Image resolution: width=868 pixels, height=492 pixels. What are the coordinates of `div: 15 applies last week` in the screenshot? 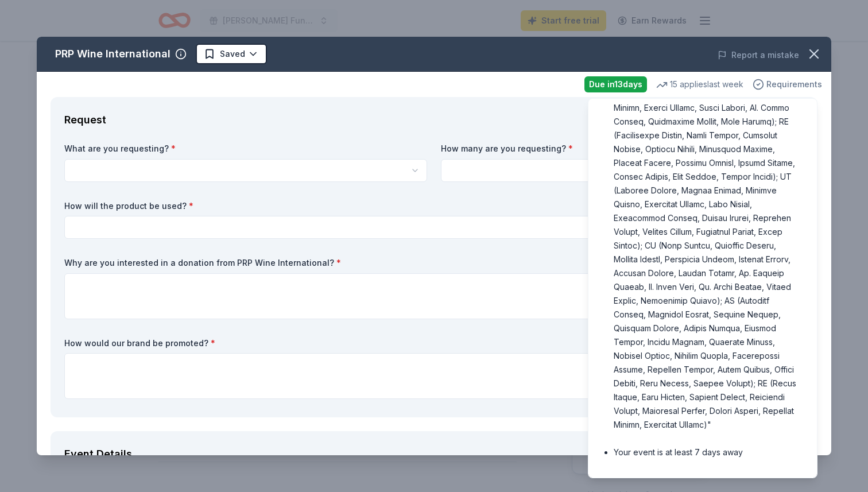 It's located at (700, 84).